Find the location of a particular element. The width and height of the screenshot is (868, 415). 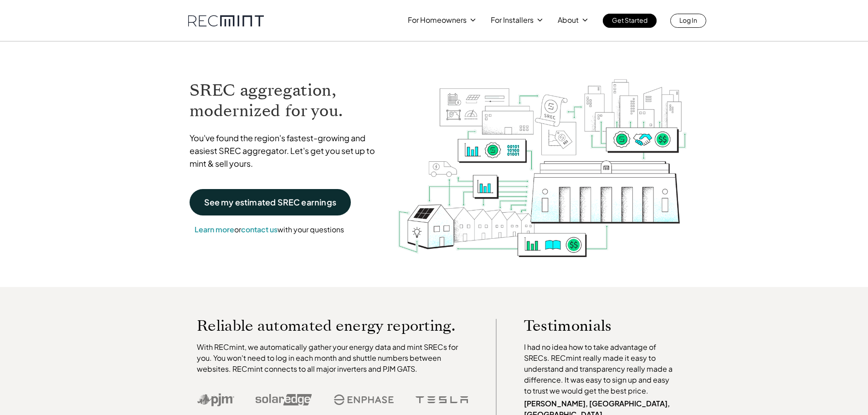

p: I had no idea how to take advantage of SRECs. RECmint really made it easy to understand and trans... is located at coordinates (601, 369).